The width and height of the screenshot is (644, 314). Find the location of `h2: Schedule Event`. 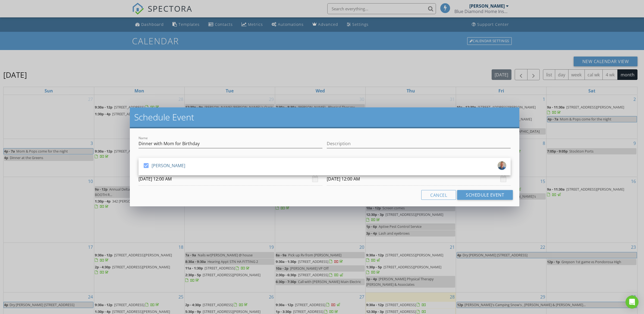

h2: Schedule Event is located at coordinates (325, 117).